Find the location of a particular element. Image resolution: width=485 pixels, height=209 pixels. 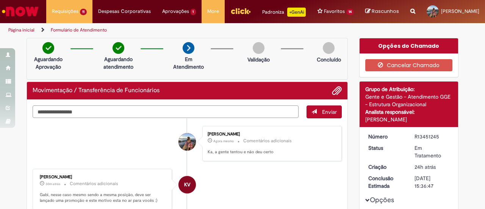

p: Validação is located at coordinates (259, 60).